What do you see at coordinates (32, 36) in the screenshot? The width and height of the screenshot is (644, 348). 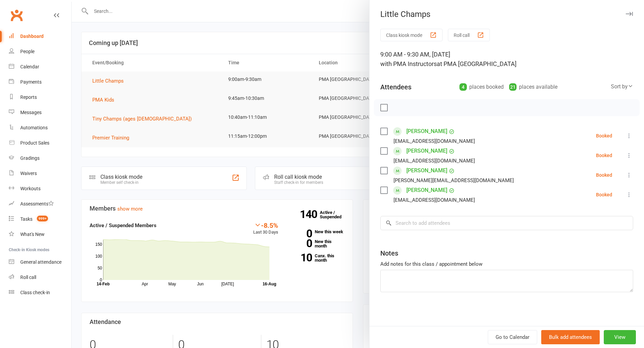 I see `div: Dashboard` at bounding box center [32, 36].